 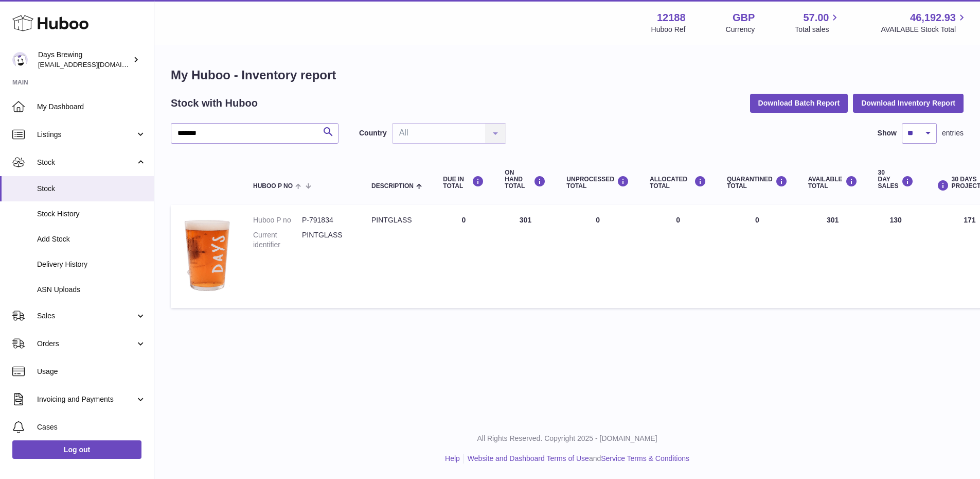 I want to click on strong: 12188, so click(x=671, y=17).